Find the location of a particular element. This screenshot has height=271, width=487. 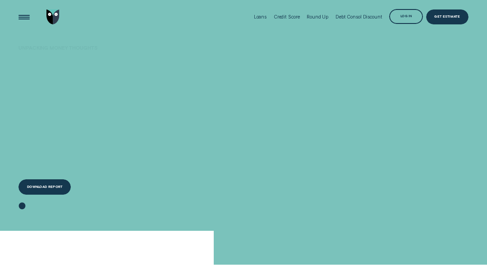

div: Debt Consol Discount is located at coordinates (359, 17).